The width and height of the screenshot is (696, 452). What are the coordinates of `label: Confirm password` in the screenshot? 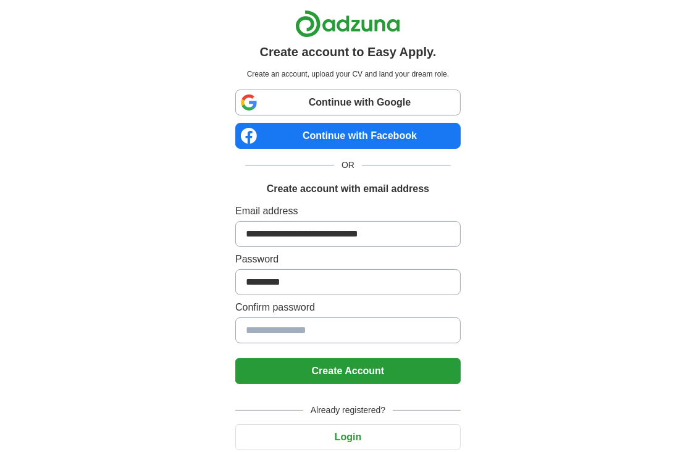 It's located at (348, 307).